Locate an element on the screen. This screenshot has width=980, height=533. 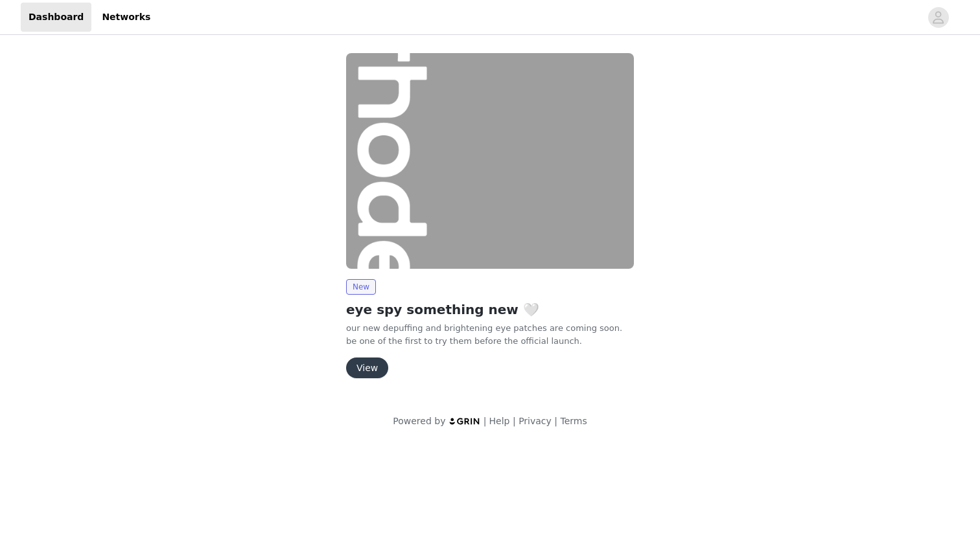
span: Powered by is located at coordinates (419, 421).